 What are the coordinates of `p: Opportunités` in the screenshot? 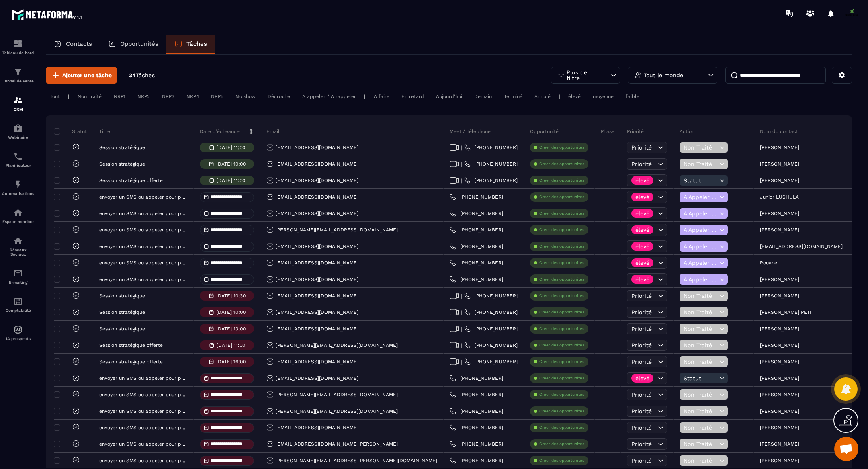 It's located at (139, 44).